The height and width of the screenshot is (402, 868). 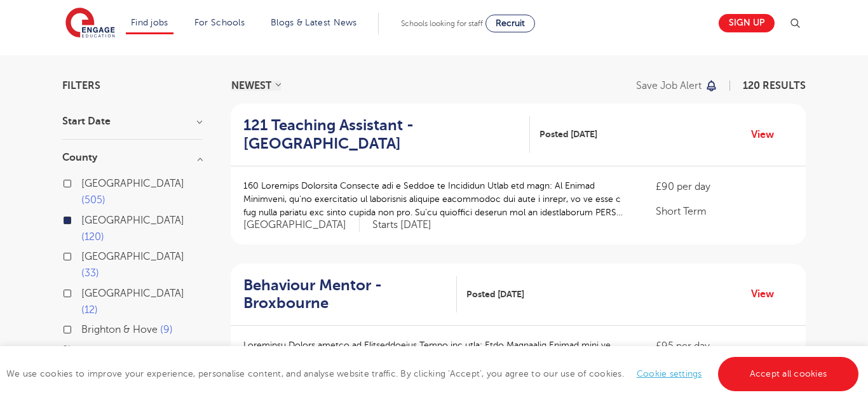 What do you see at coordinates (90, 23) in the screenshot?
I see `img: Engage Education` at bounding box center [90, 23].